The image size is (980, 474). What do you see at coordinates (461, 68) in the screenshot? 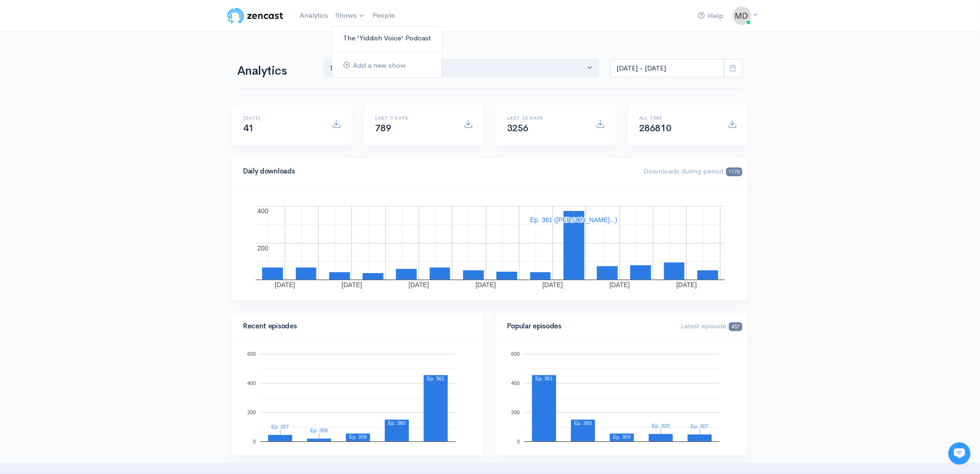
I see `button: The 'Yiddish Voice' Podca...` at bounding box center [461, 68].